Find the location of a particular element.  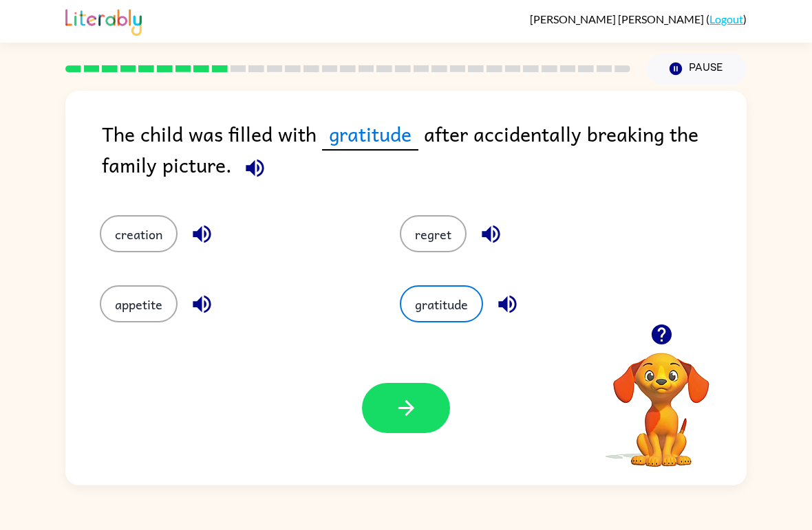

a: Logout is located at coordinates (726, 19).